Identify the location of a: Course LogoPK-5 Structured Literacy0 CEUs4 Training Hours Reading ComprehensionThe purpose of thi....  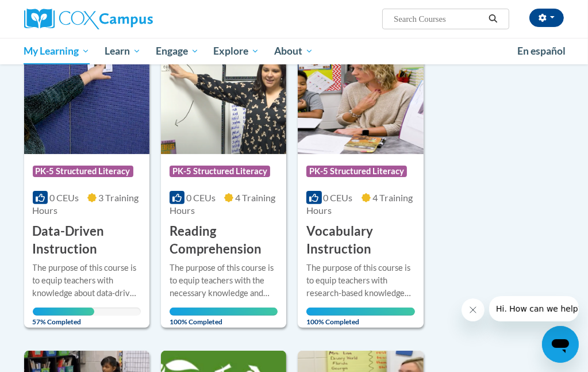
(224, 182).